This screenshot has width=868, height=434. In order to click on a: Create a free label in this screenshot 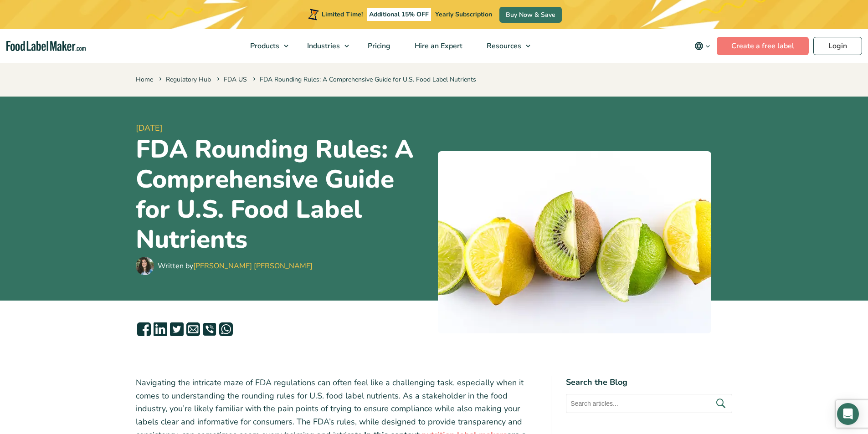, I will do `click(763, 46)`.